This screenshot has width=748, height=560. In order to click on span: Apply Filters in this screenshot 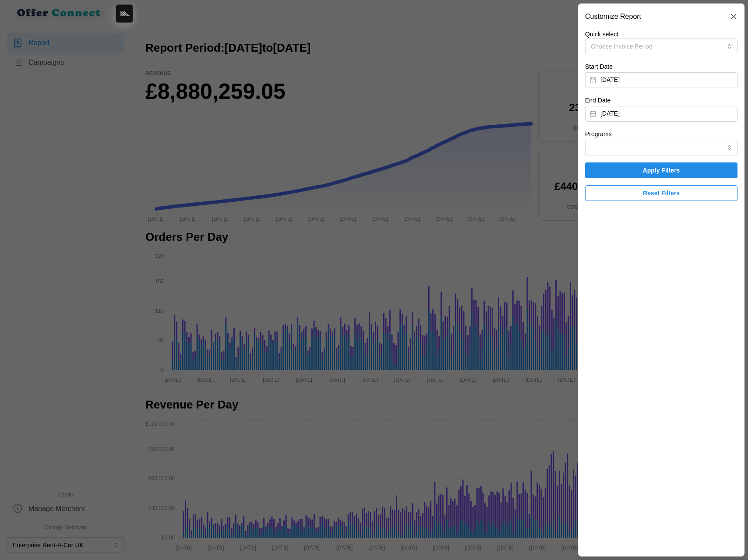, I will do `click(661, 170)`.